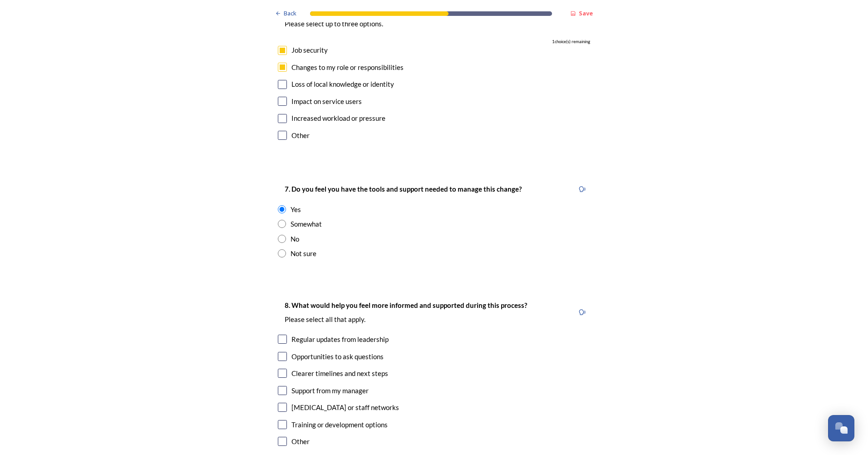 Image resolution: width=868 pixels, height=455 pixels. What do you see at coordinates (306, 224) in the screenshot?
I see `div: Somewhat` at bounding box center [306, 224].